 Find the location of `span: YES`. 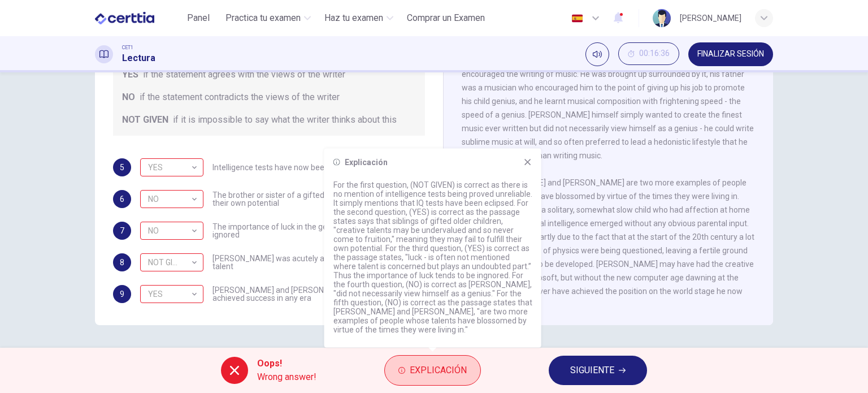

span: YES is located at coordinates (130, 74).